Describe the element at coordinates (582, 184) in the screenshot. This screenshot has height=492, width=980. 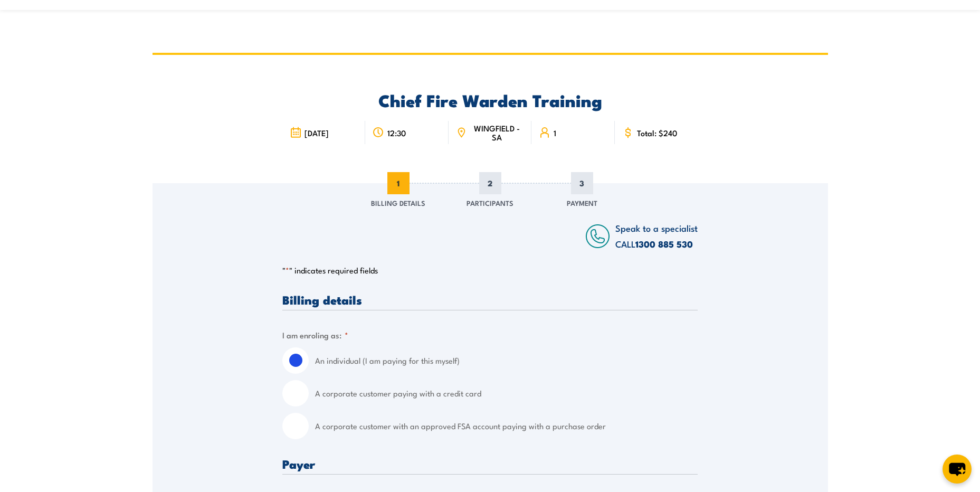
I see `span: 3` at that location.